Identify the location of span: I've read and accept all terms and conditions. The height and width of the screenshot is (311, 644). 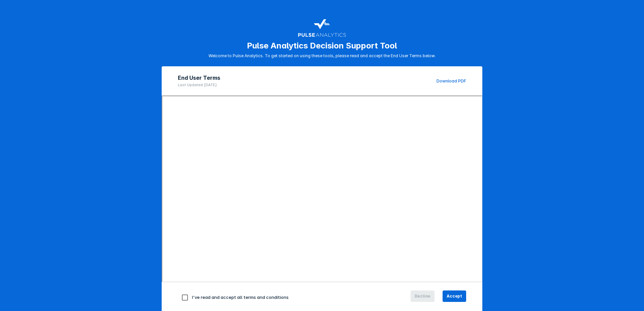
(240, 297).